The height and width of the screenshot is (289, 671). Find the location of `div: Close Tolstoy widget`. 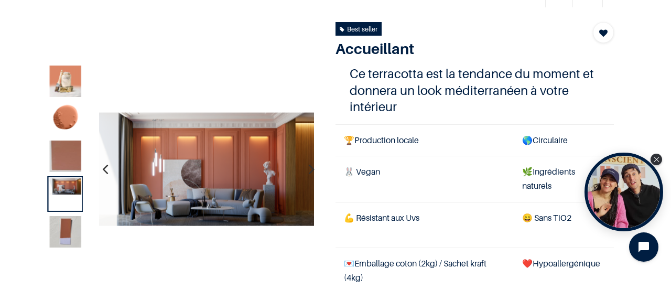

div: Close Tolstoy widget is located at coordinates (657, 159).